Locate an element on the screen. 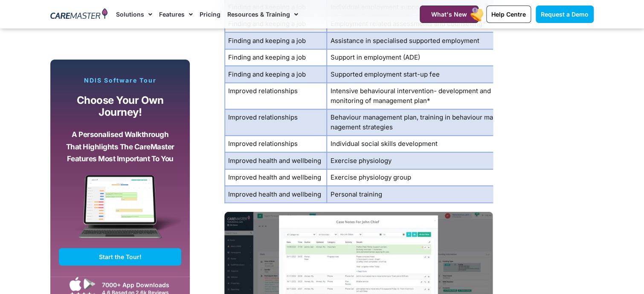 This screenshot has height=294, width=644. img: Apple App Store Icon is located at coordinates (75, 284).